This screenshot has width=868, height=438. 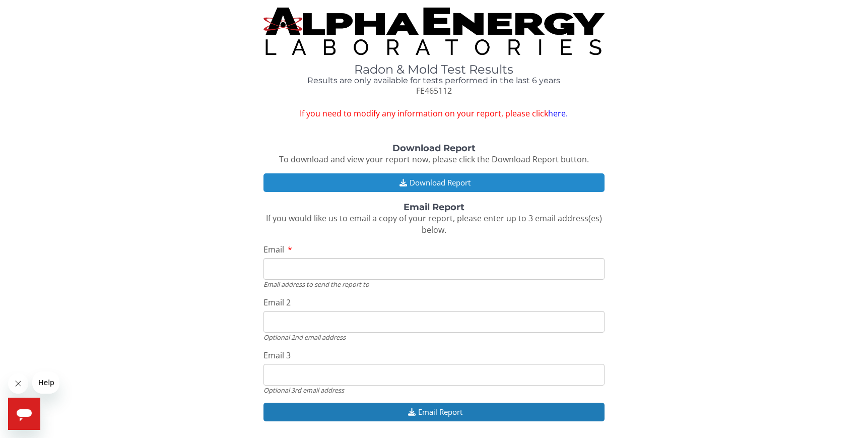 What do you see at coordinates (434, 224) in the screenshot?
I see `span: If you would like us to email a copy of your report, please enter up to 3 email address(es) below.` at bounding box center [434, 224].